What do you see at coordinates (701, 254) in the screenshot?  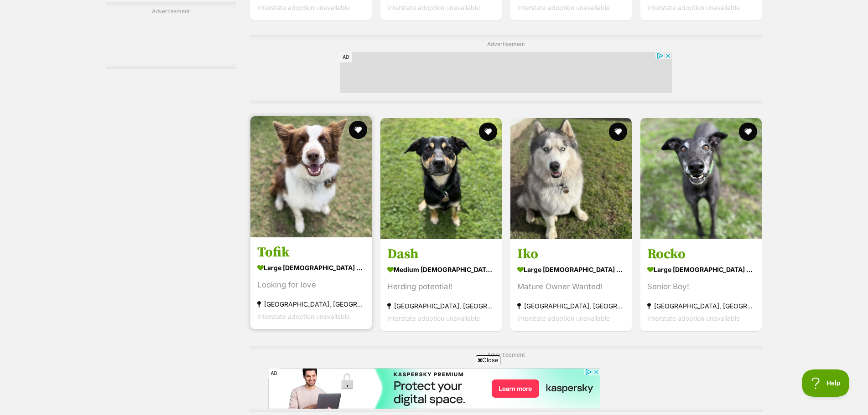 I see `h3: Rocko` at bounding box center [701, 254].